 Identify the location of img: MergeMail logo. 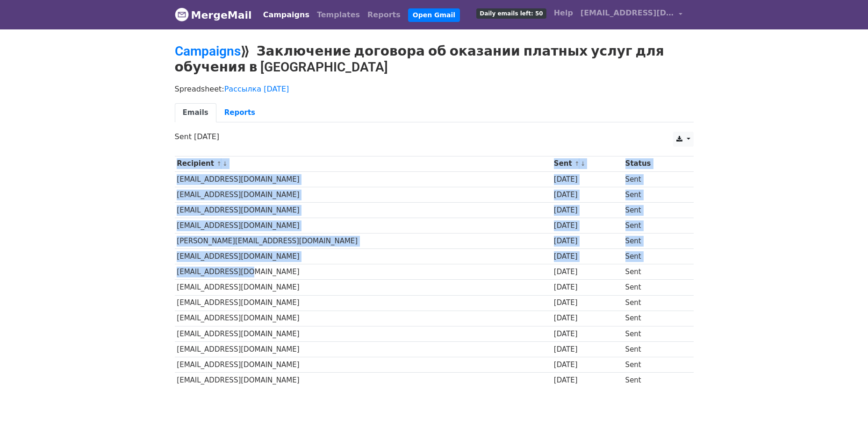
(182, 14).